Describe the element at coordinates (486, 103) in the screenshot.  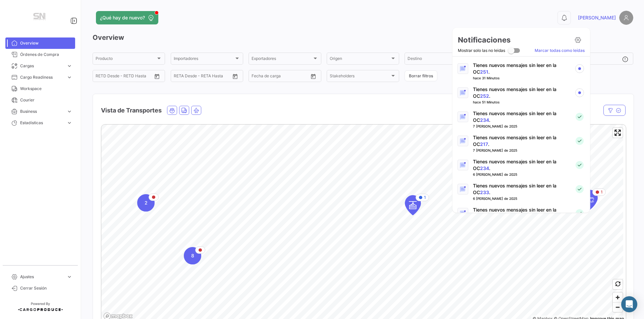
I see `div: hace 51 Minutos` at that location.